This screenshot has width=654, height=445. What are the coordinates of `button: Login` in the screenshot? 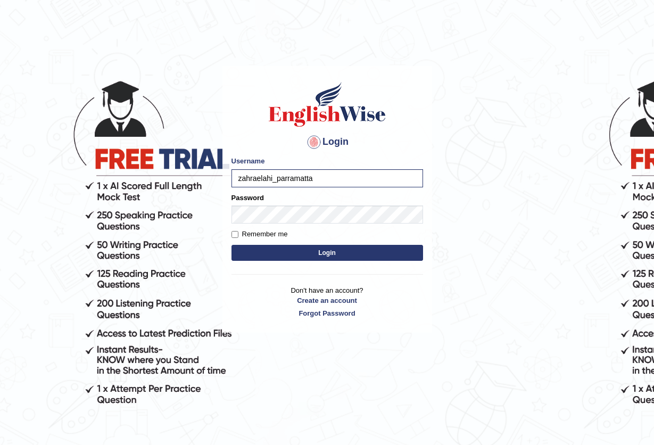 It's located at (327, 253).